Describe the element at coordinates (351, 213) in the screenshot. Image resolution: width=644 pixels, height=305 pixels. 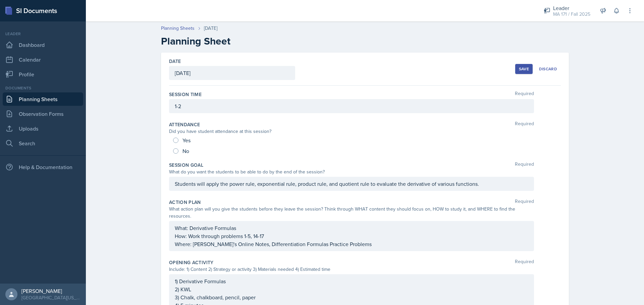
I see `div: What action plan will you give the students before they leave the session? Think through WHAT con...` at that location.